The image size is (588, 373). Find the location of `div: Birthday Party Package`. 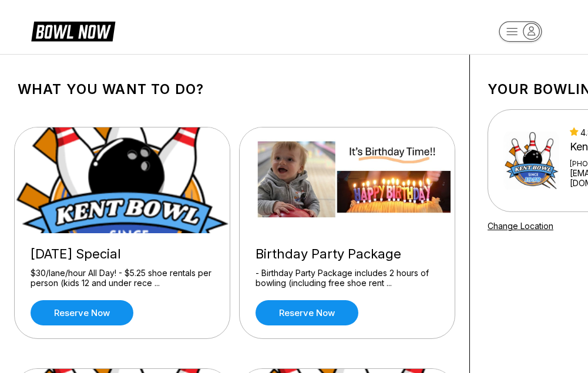

div: Birthday Party Package is located at coordinates (347, 254).